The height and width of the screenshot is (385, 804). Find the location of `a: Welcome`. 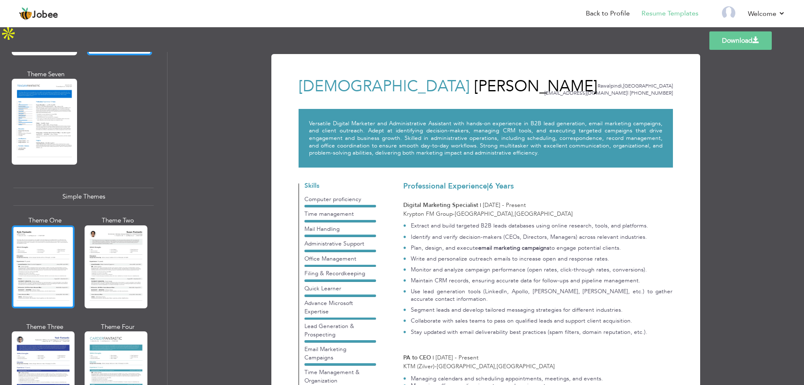

a: Welcome is located at coordinates (766, 14).